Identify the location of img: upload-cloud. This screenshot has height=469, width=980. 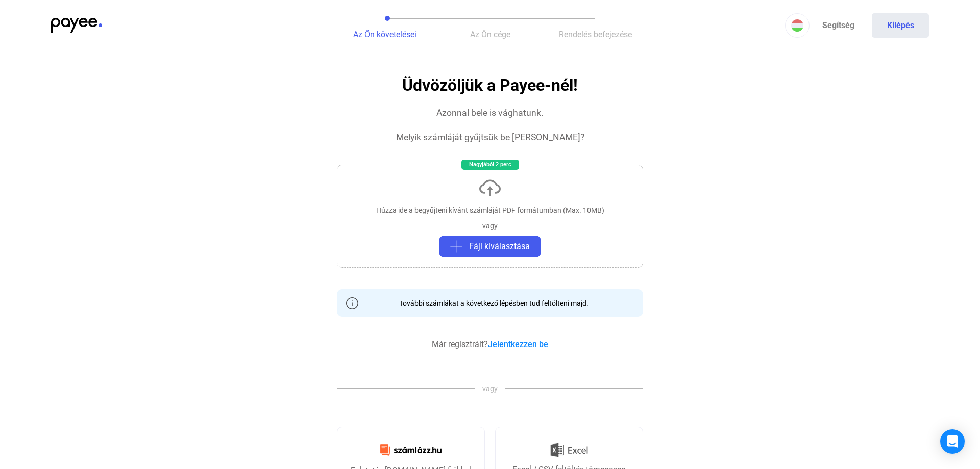
(490, 187).